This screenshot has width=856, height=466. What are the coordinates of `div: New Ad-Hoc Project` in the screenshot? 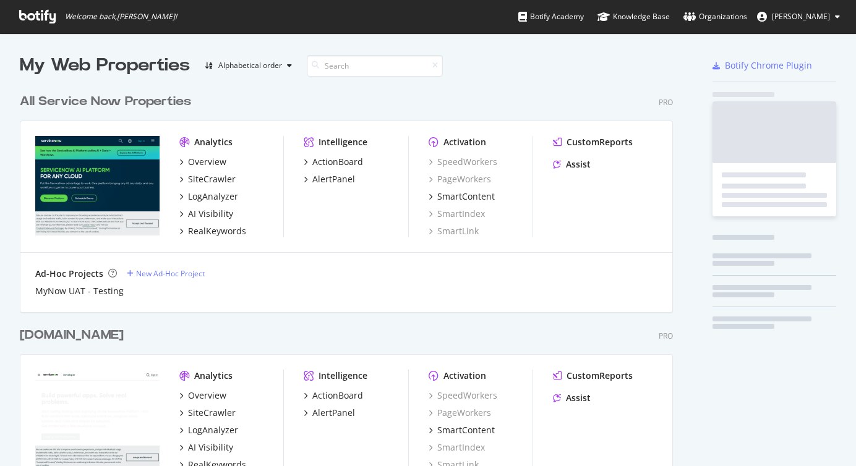 It's located at (170, 273).